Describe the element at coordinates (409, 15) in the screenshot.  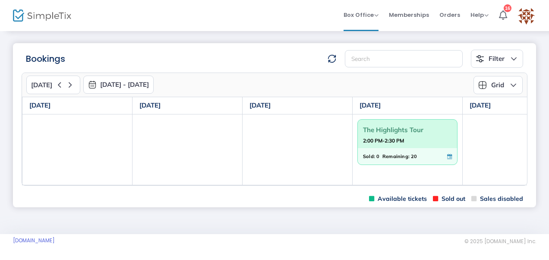
I see `span: Memberships` at that location.